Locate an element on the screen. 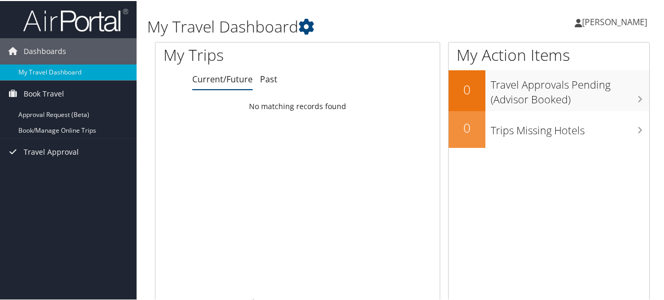 This screenshot has width=664, height=300. span: Dashboards is located at coordinates (45, 50).